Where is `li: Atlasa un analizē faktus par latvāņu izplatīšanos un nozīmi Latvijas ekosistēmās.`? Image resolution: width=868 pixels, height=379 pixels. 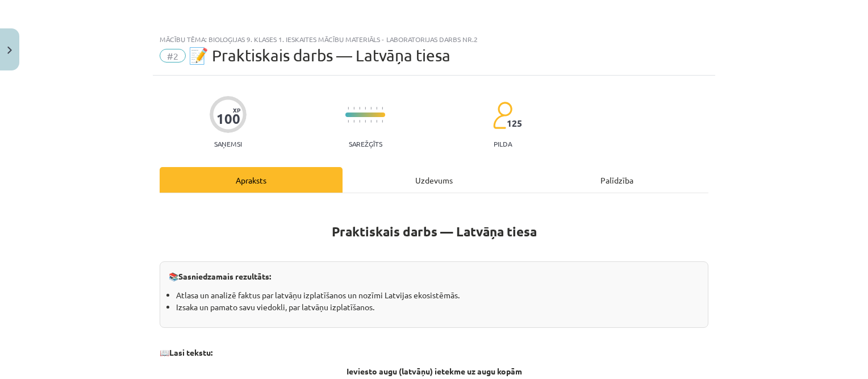
li: Atlasa un analizē faktus par latvāņu izplatīšanos un nozīmi Latvijas ekosistēmās. is located at coordinates (437, 295).